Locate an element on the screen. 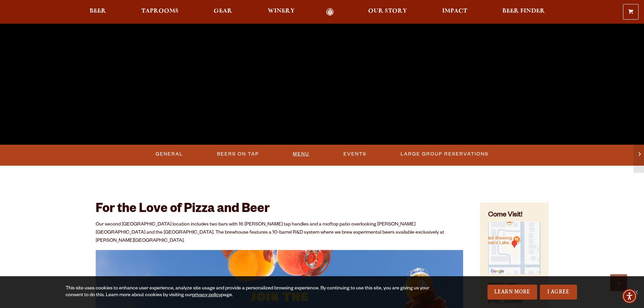 The height and width of the screenshot is (308, 644). a: Find on Google Maps (opens in a new window) is located at coordinates (514, 273).